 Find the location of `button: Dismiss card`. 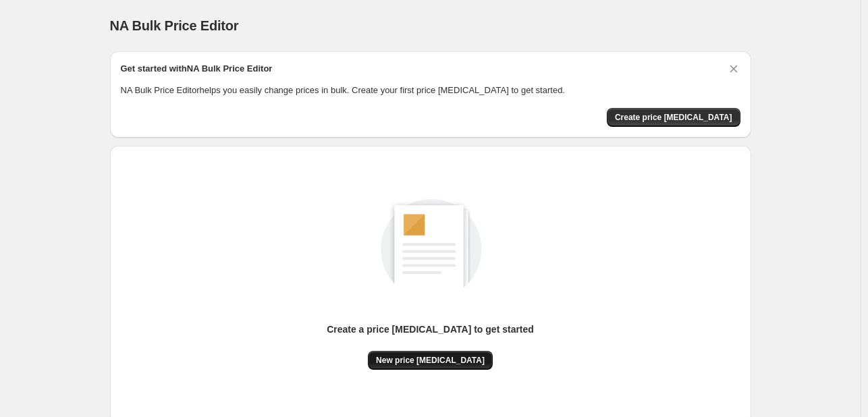

button: Dismiss card is located at coordinates (734, 69).